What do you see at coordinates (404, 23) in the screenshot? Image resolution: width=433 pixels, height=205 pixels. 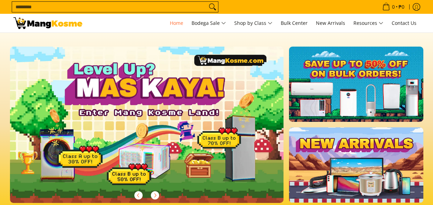 I see `a: Contact Us` at bounding box center [404, 23].